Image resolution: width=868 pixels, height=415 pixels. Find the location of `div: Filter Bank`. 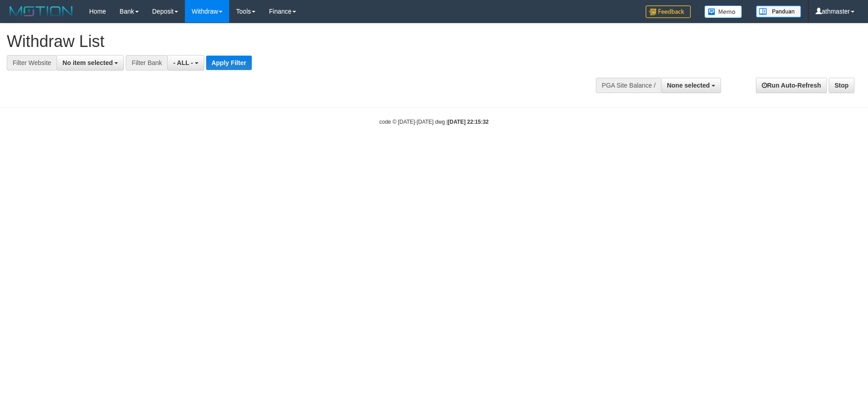

div: Filter Bank is located at coordinates (146, 63).